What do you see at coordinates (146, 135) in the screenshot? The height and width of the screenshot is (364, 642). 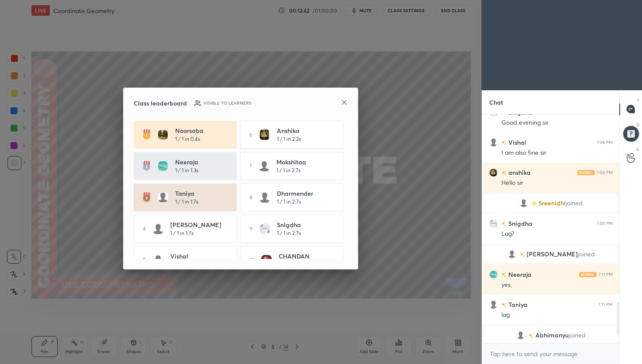 I see `img: rank-1.ed6cb560.svg` at bounding box center [146, 135].